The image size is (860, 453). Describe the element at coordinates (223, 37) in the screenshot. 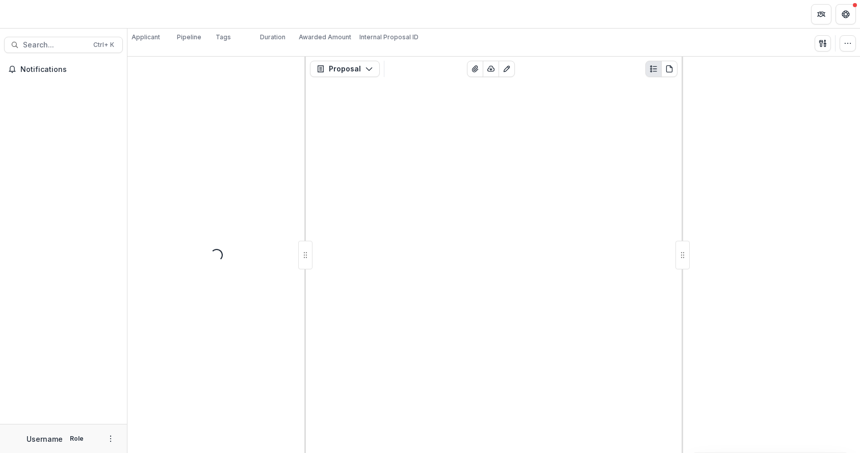

I see `p: Tags` at that location.